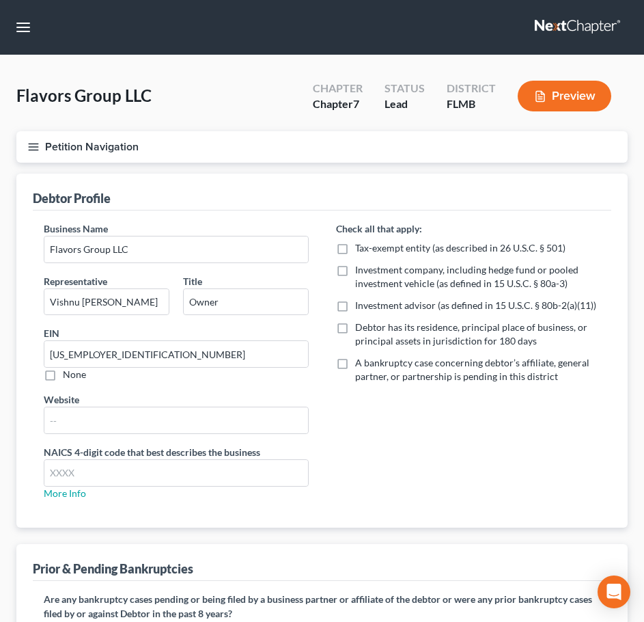 The image size is (644, 622). Describe the element at coordinates (379, 228) in the screenshot. I see `label: Check all that apply:` at that location.